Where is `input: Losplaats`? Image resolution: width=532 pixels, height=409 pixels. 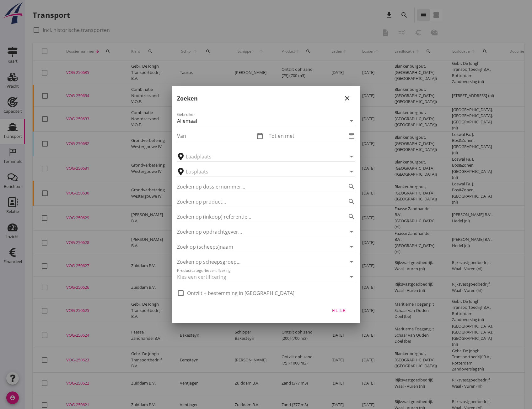 input: Losplaats is located at coordinates (262, 172).